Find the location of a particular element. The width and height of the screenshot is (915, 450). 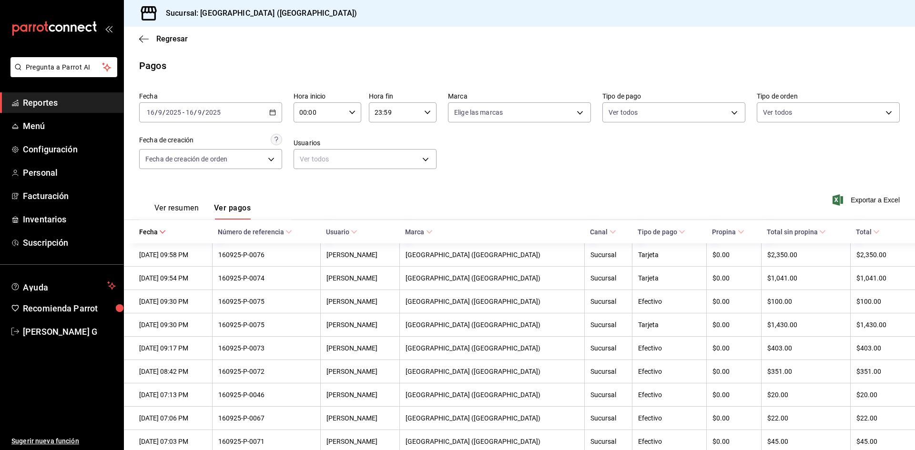

span: Tipo de pago is located at coordinates (662, 232).